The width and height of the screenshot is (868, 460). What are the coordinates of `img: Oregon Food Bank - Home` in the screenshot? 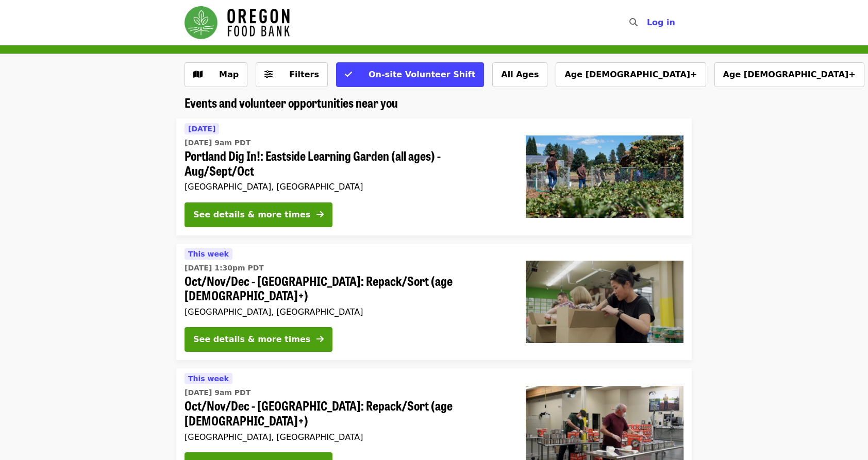 It's located at (237, 23).